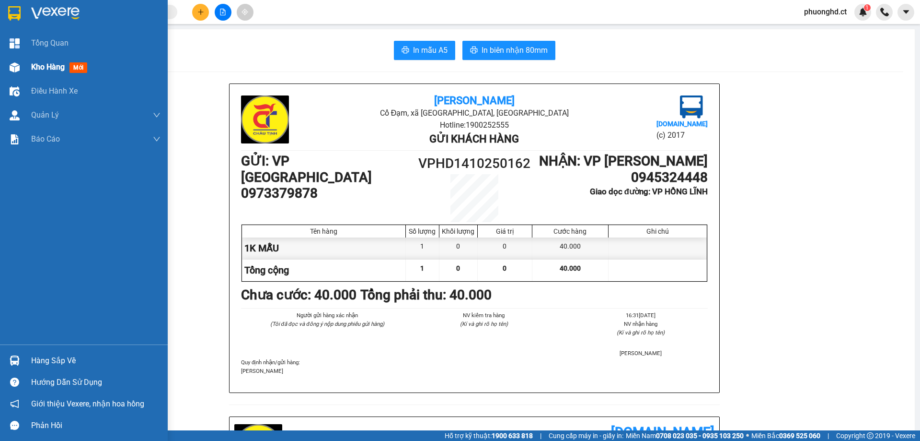  What do you see at coordinates (505, 231) in the screenshot?
I see `div: Giá trị` at bounding box center [505, 231].